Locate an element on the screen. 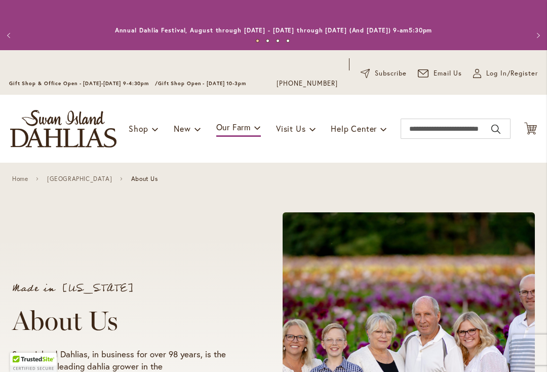  h1: About Us is located at coordinates (128, 321).